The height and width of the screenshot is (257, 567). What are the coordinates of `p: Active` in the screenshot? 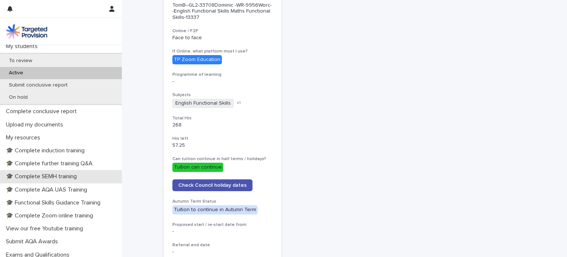 It's located at (16, 73).